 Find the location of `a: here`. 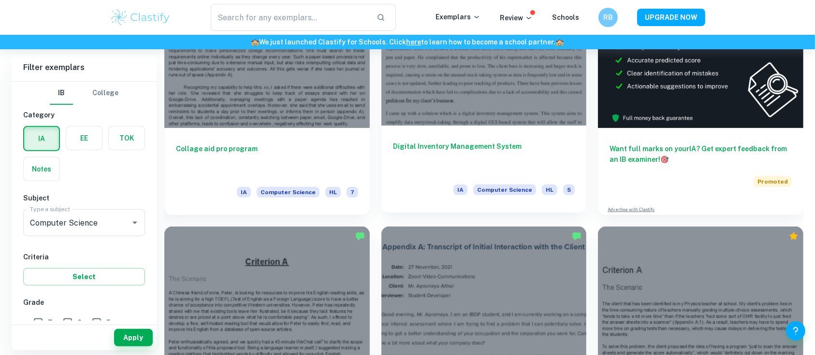

a: here is located at coordinates (414, 42).